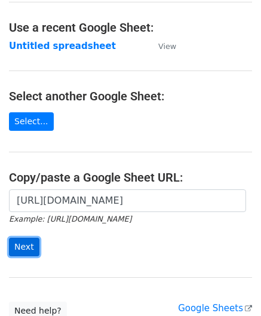 The height and width of the screenshot is (316, 261). I want to click on input: Paste your Google Sheet URL here, so click(127, 201).